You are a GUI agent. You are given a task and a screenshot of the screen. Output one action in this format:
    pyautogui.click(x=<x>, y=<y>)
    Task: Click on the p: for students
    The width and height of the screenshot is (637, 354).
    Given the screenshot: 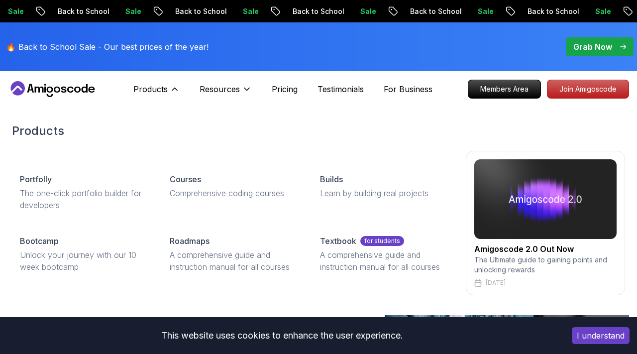 What is the action you would take?
    pyautogui.click(x=382, y=241)
    